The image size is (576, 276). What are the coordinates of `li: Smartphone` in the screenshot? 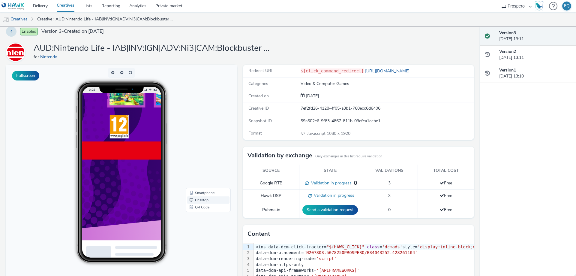 It's located at (202, 128).